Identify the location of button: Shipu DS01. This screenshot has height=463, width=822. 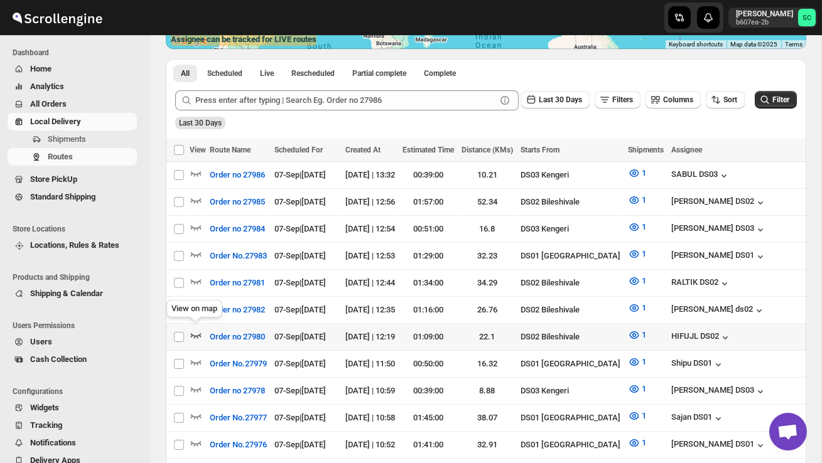
(697, 365).